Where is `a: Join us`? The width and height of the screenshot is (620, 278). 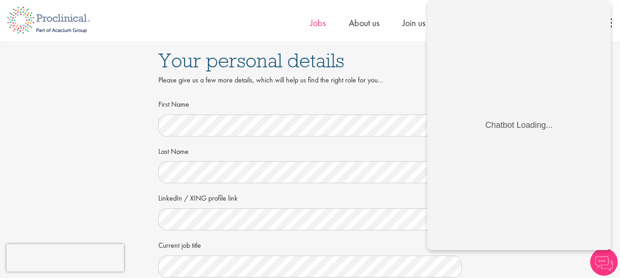 a: Join us is located at coordinates (414, 23).